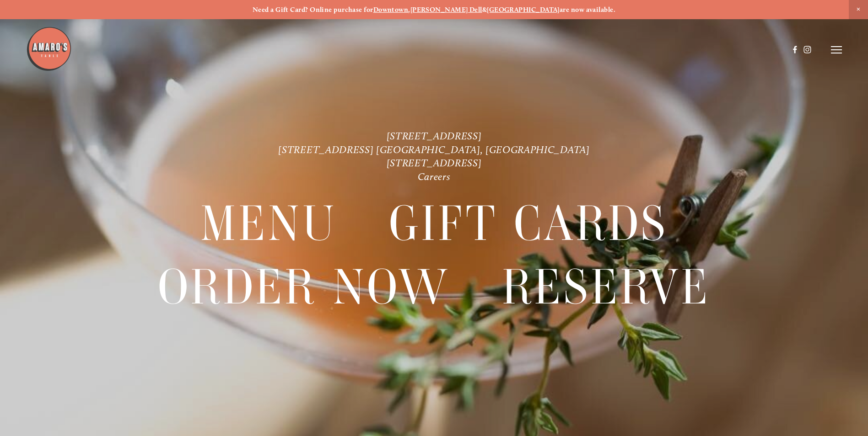 Image resolution: width=868 pixels, height=436 pixels. I want to click on a: Gift Cards, so click(528, 223).